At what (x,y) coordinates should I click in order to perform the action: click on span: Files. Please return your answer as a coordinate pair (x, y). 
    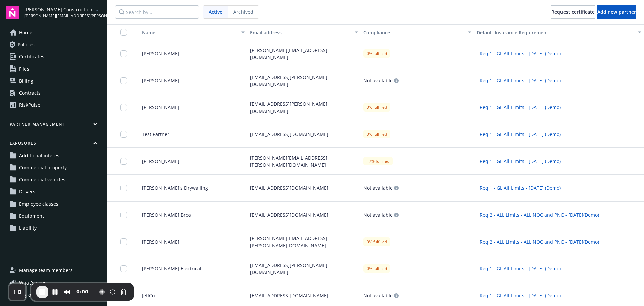
    Looking at the image, I should click on (24, 69).